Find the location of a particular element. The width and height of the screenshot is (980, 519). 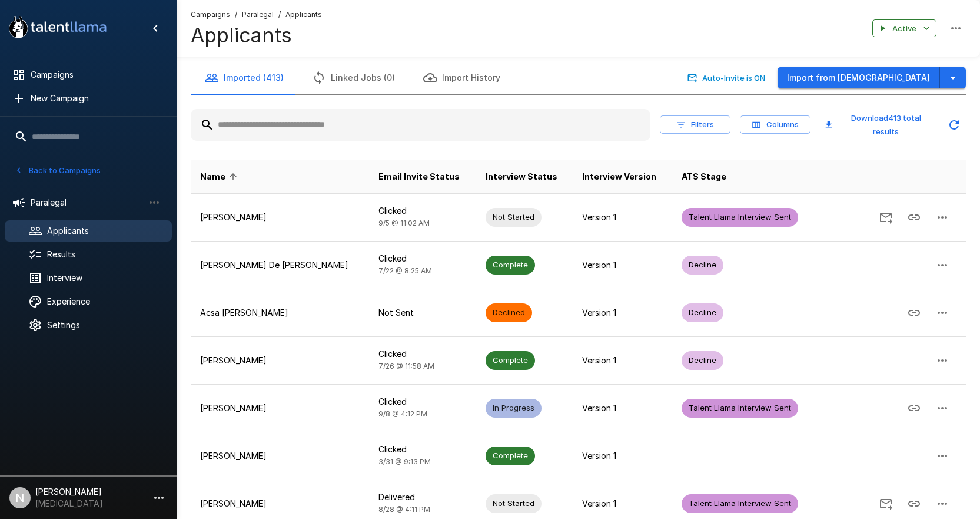

span: 3/31 @ 9:13 PM is located at coordinates (405, 461).